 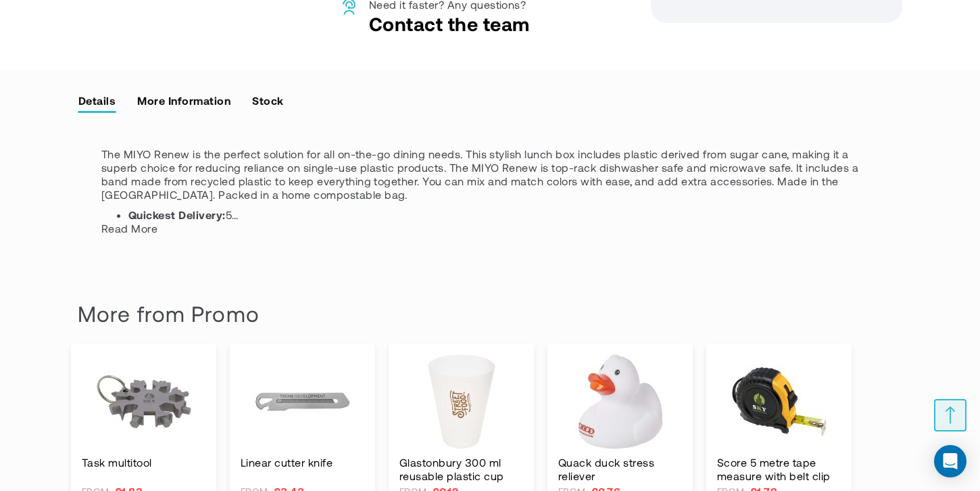 I want to click on a: label-description-title, so click(x=97, y=100).